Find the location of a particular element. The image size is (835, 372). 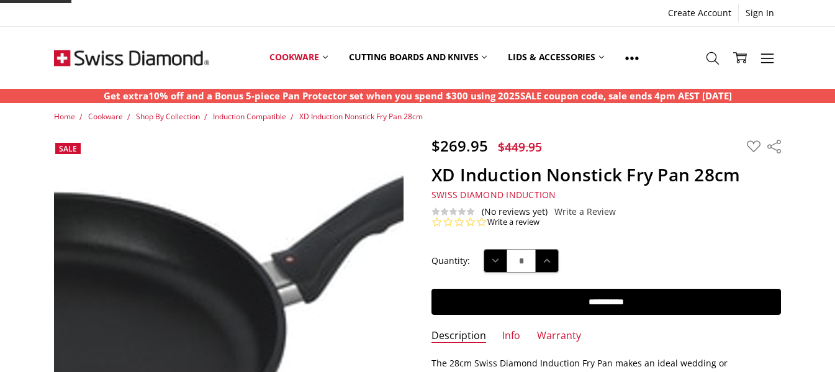

a: Lids & Accessories is located at coordinates (555, 57).